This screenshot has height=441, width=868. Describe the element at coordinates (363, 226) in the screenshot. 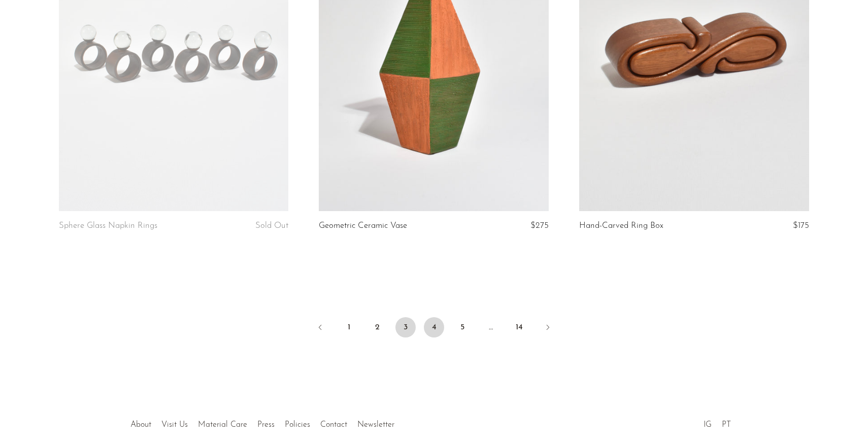

I see `a: Geometric Ceramic Vase` at that location.